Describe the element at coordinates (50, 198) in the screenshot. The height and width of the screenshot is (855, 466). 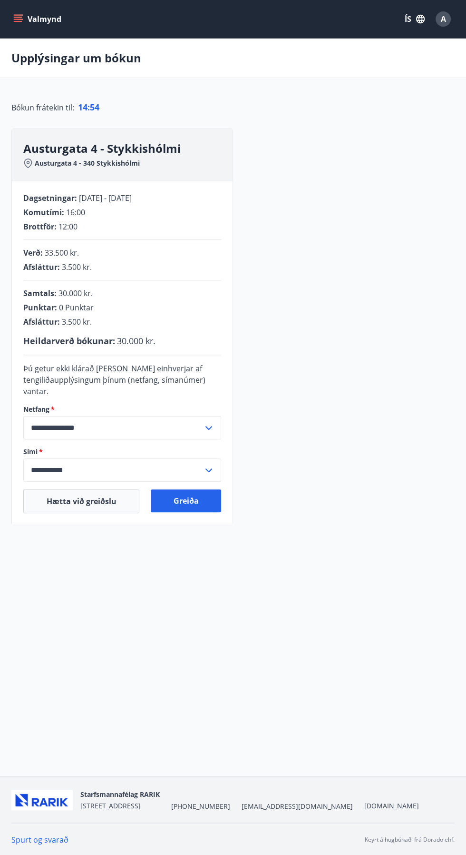
I see `span: Dagsetningar :` at that location.